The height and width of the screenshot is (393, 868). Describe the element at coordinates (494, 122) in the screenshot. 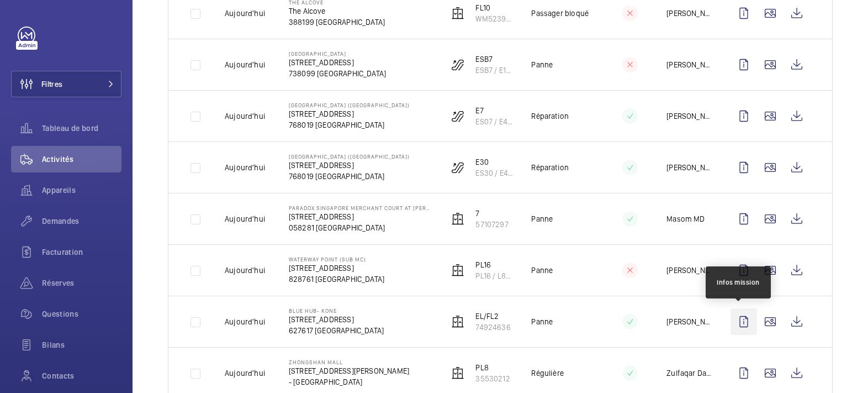

I see `p: ES07 / E4080` at that location.